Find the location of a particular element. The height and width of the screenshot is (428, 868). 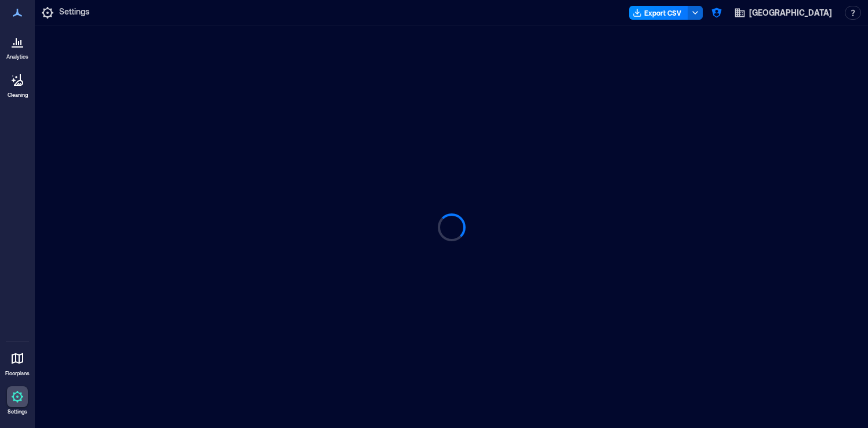

p: Analytics is located at coordinates (17, 57).